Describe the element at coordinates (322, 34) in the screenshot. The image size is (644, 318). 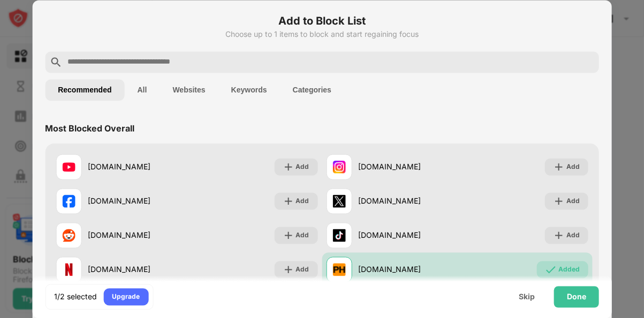
I see `div: Choose up to 1 items to block and start regaining focus` at that location.